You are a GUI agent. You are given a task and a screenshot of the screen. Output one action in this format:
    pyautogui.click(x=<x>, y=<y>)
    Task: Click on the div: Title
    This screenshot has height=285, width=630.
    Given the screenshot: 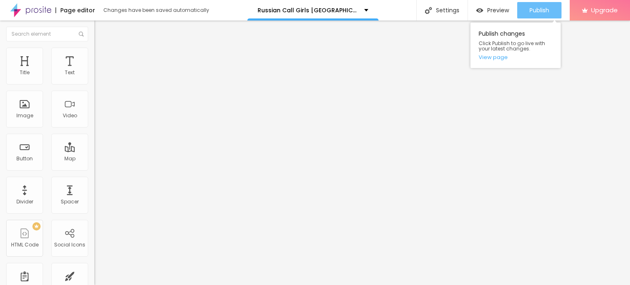 What is the action you would take?
    pyautogui.click(x=25, y=73)
    